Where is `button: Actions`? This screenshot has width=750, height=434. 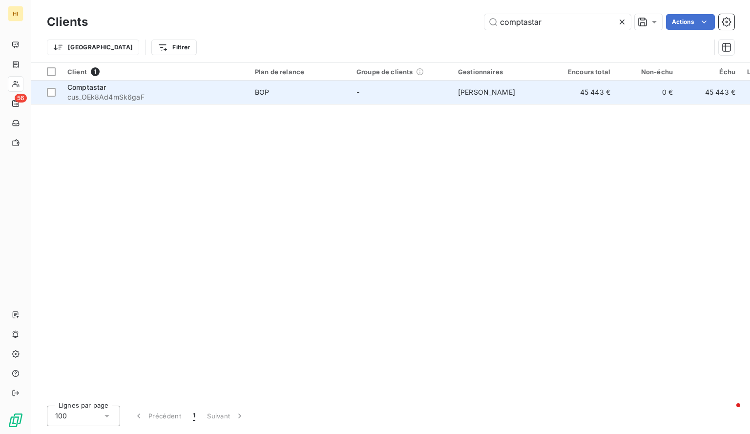
button: Actions is located at coordinates (691, 22).